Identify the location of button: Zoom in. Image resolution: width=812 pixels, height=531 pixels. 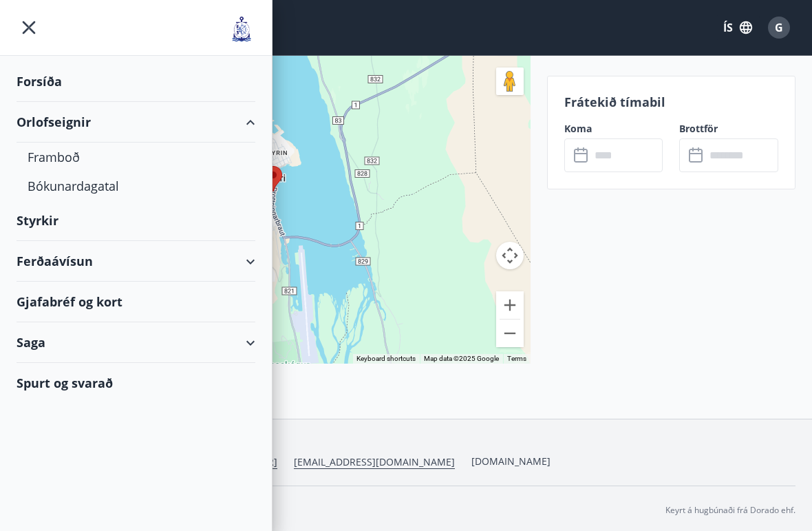
(510, 305).